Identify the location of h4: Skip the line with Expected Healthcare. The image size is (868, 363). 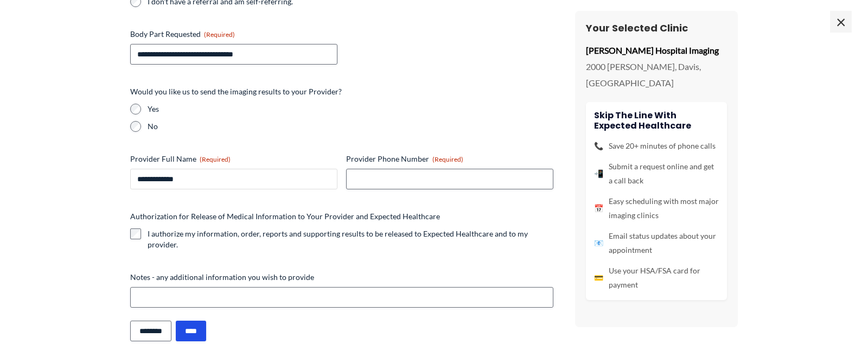
(657, 121).